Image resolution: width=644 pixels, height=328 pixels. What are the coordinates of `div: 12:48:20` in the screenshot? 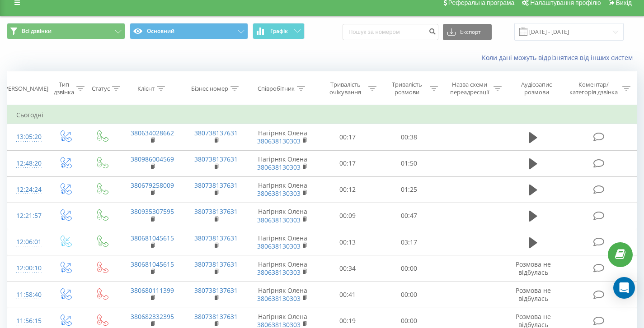 It's located at (26, 164).